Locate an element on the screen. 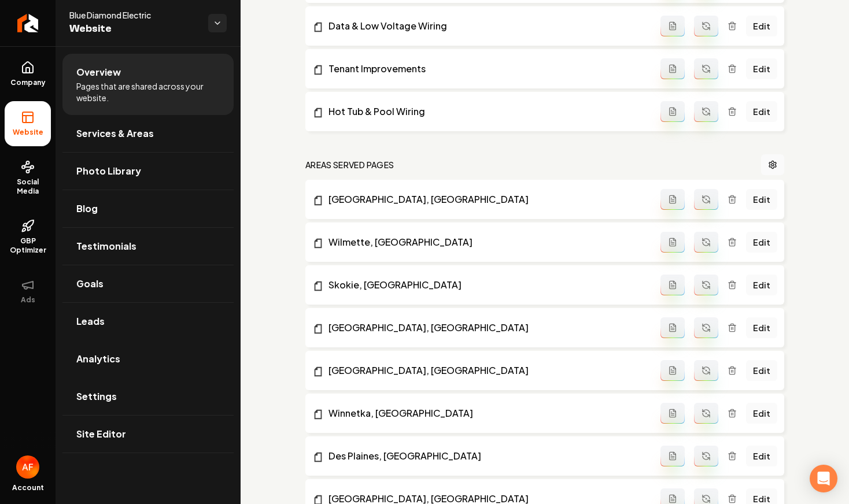  span: GBP Optimizer is located at coordinates (27, 245).